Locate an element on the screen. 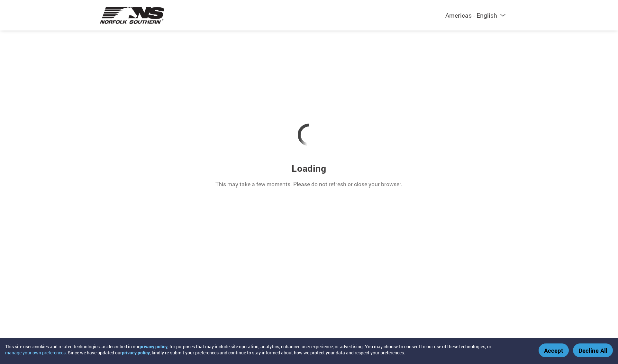 This screenshot has width=618, height=364. p: This may take a few moments. Please do not refresh or close your browser. is located at coordinates (309, 184).